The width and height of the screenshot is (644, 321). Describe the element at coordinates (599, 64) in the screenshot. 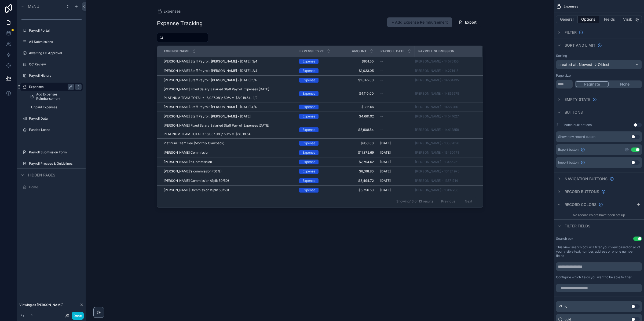

I see `div: created at: Newest -> Oldest` at that location.